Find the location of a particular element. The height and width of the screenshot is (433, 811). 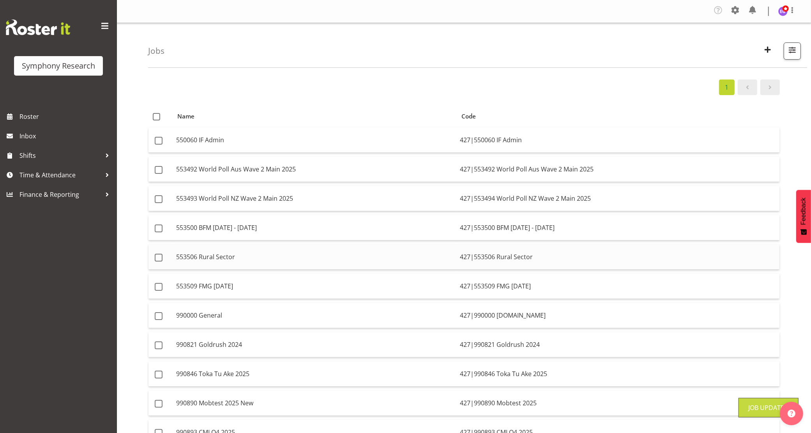

span: Roster is located at coordinates (66, 117).